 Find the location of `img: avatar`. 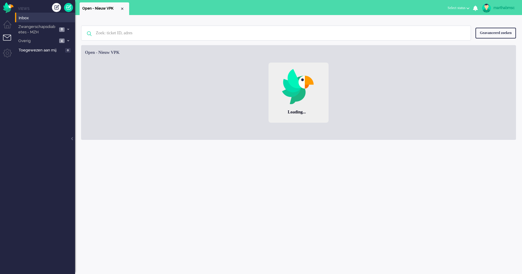

img: avatar is located at coordinates (487, 8).